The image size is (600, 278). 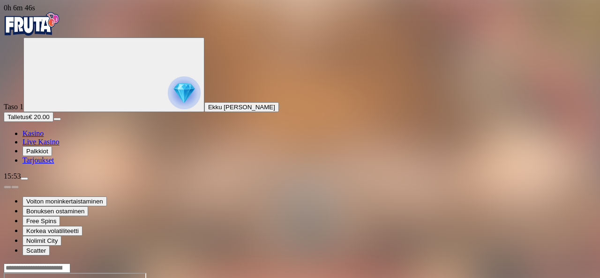 What do you see at coordinates (41, 141) in the screenshot?
I see `span: Live Kasino` at bounding box center [41, 141].